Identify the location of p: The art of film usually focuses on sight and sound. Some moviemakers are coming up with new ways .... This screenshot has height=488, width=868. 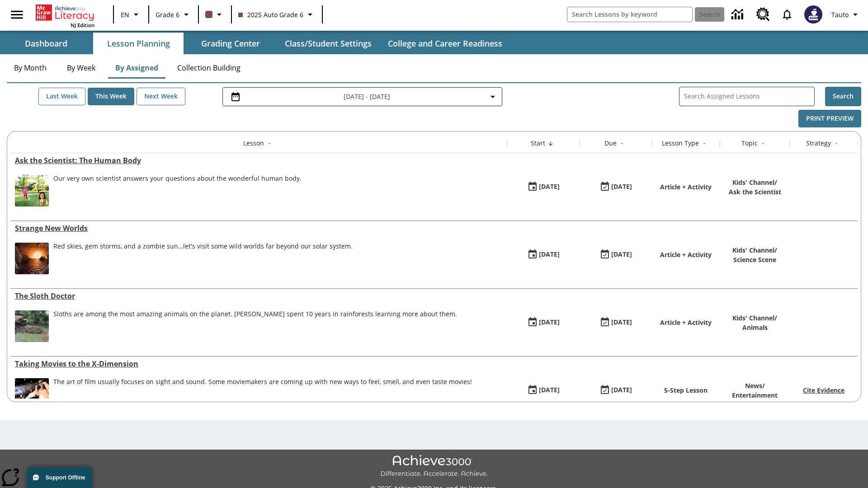
(262, 382).